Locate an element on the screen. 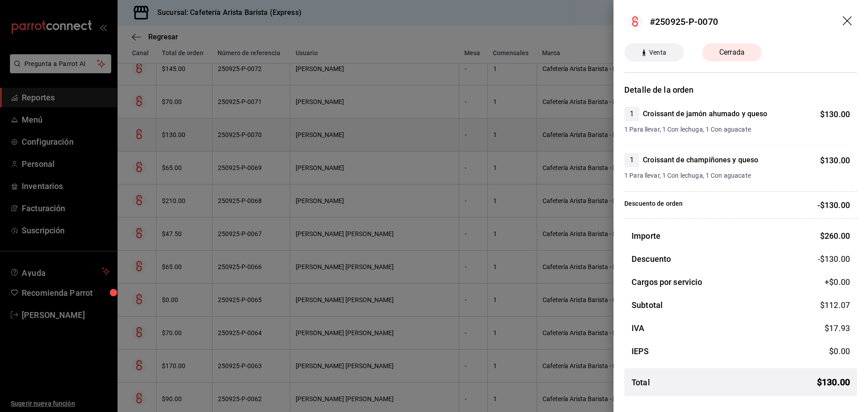  h3: IEPS is located at coordinates (640, 351).